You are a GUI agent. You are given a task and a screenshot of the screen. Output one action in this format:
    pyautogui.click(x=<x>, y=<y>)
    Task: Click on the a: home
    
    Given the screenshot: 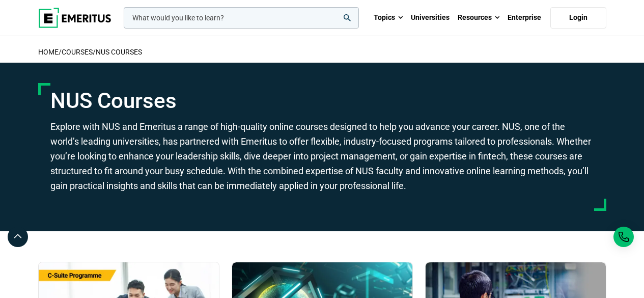 What is the action you would take?
    pyautogui.click(x=48, y=52)
    